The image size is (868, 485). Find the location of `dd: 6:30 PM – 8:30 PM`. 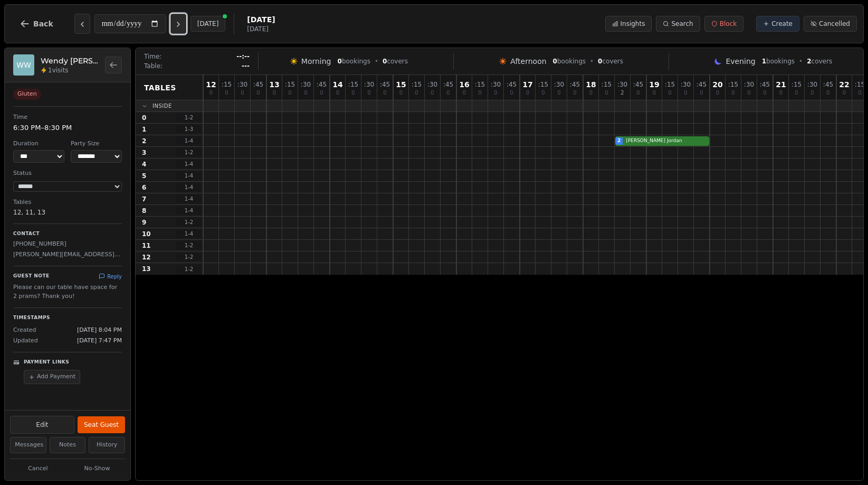

dd: 6:30 PM – 8:30 PM is located at coordinates (67, 128).